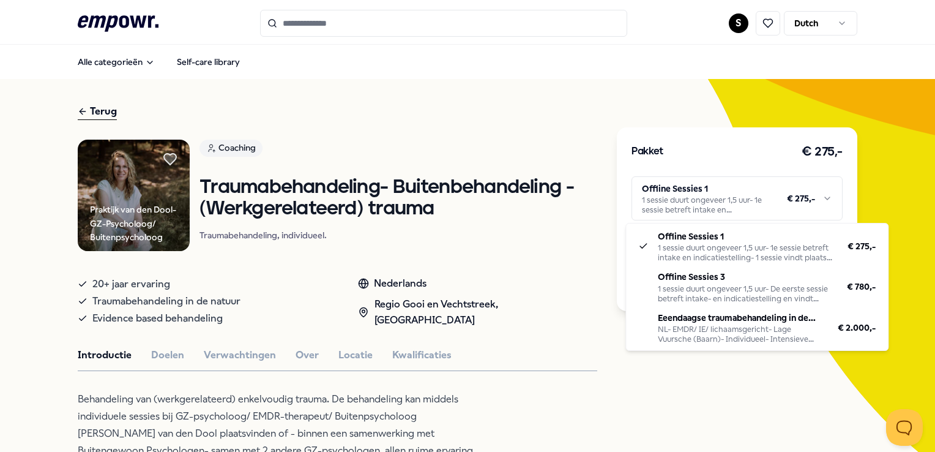 The width and height of the screenshot is (935, 452). What do you see at coordinates (745, 294) in the screenshot?
I see `div: 1 sessie duurt ongeveer 1,5 uur- De eerste sessie betreft intake- en indicatiestelling en vindt p...` at bounding box center [745, 294].